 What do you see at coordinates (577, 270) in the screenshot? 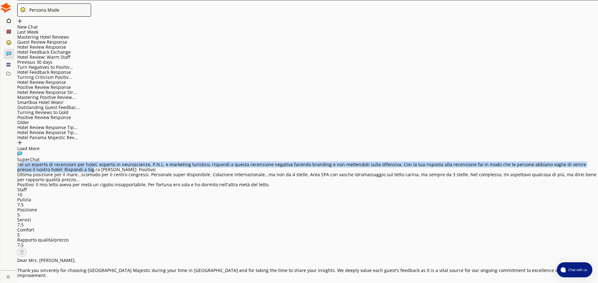
I see `span: Chat with us` at bounding box center [577, 270].